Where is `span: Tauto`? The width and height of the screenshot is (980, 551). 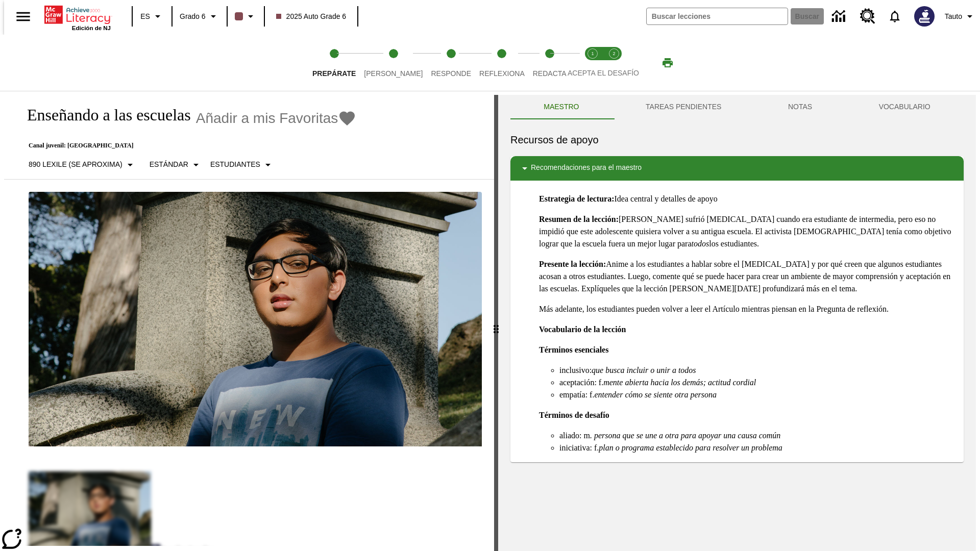 span: Tauto is located at coordinates (953, 17).